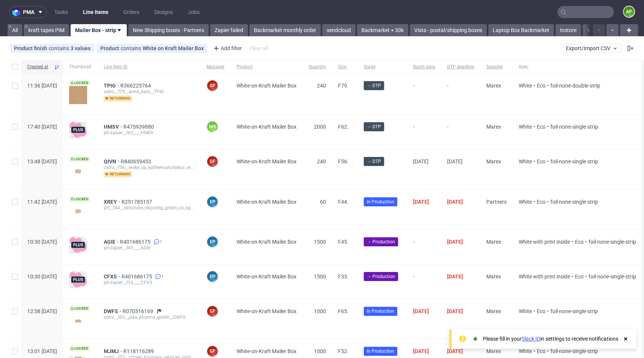 Image resolution: width=644 pixels, height=358 pixels. What do you see at coordinates (149, 167) in the screenshot?
I see `div: ostro__f56__woke_up_kaffeemanufaktur_renate_und_tina_schmidt_gbr__QIVN` at bounding box center [149, 167].